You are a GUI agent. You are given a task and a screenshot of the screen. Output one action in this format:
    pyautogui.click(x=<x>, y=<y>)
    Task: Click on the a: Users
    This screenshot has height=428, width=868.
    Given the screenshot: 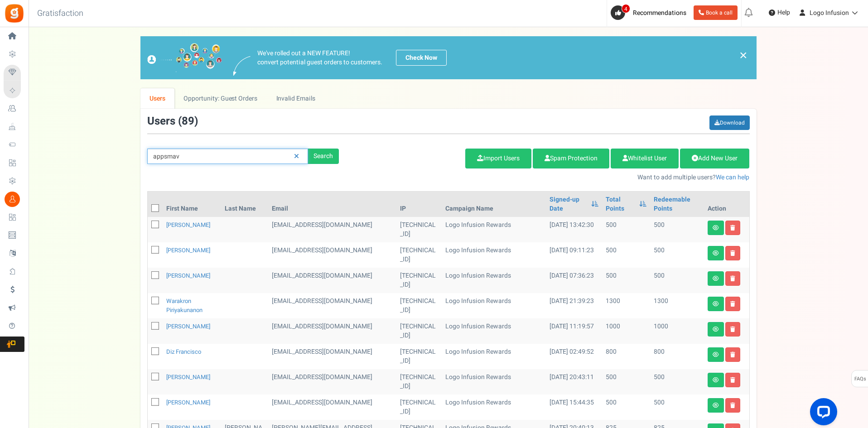 What is the action you would take?
    pyautogui.click(x=158, y=98)
    